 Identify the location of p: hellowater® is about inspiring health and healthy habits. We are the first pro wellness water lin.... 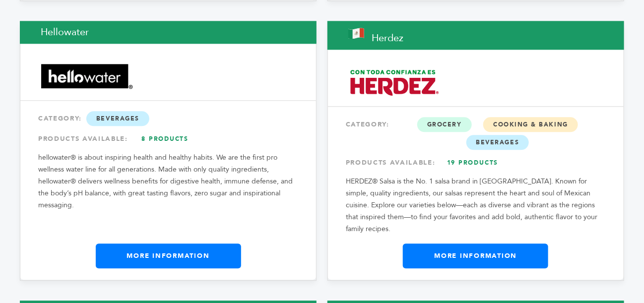
(168, 181).